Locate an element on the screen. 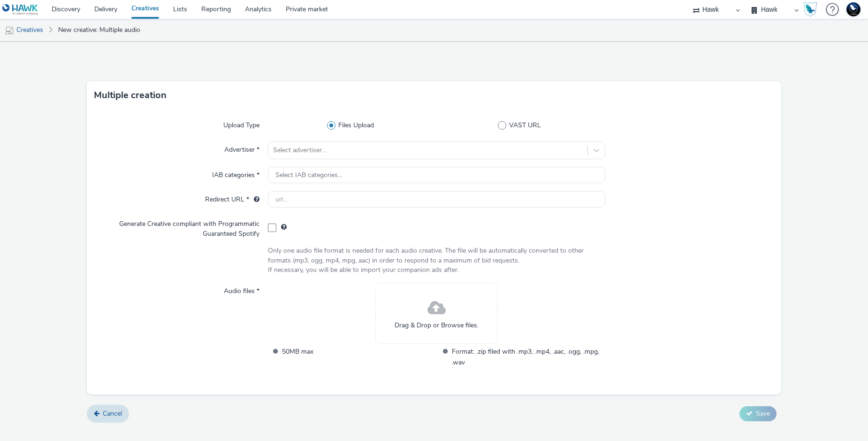 Image resolution: width=868 pixels, height=441 pixels. label: Generate Creative compliant with Programmatic Guaranteed Spotify is located at coordinates (179, 227).